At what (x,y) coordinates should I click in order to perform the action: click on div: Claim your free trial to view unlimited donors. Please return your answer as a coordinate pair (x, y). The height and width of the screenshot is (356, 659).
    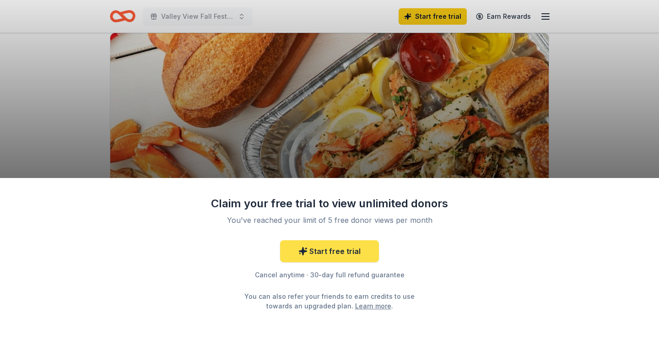
    Looking at the image, I should click on (330, 204).